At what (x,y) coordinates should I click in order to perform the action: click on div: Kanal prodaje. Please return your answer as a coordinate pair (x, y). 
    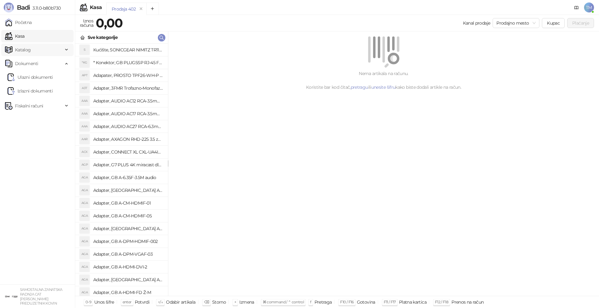
    Looking at the image, I should click on (476, 23).